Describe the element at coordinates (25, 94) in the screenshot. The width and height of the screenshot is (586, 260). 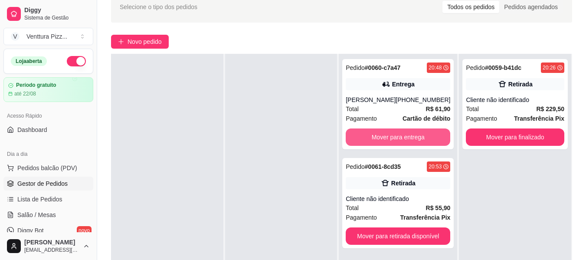
I see `article: até 22/08` at that location.